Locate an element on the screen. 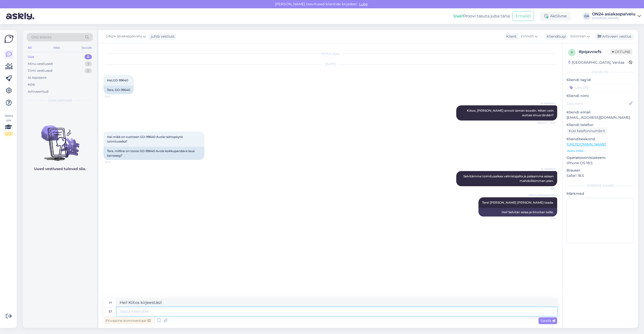 Image resolution: width=644 pixels, height=334 pixels. p: Kliendi email is located at coordinates (600, 112).